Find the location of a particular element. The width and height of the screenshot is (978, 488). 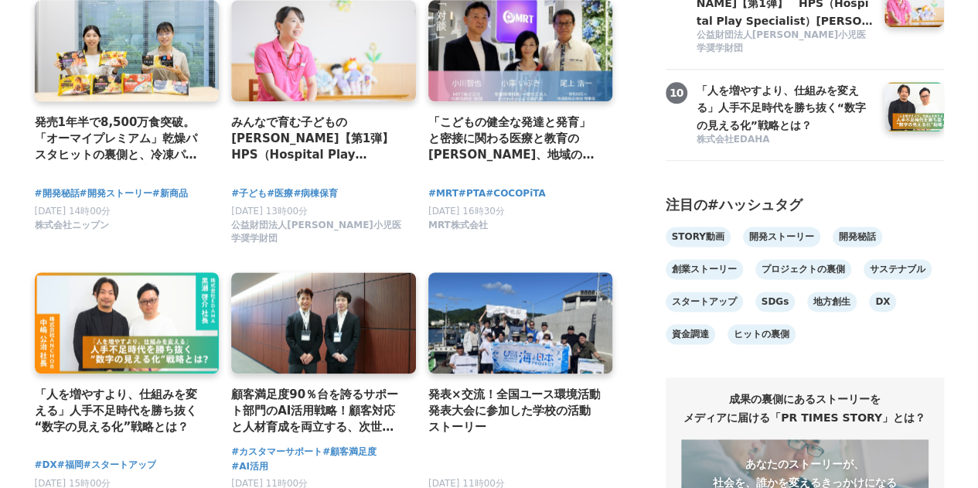

a: 株式会社ニップン is located at coordinates (72, 229).